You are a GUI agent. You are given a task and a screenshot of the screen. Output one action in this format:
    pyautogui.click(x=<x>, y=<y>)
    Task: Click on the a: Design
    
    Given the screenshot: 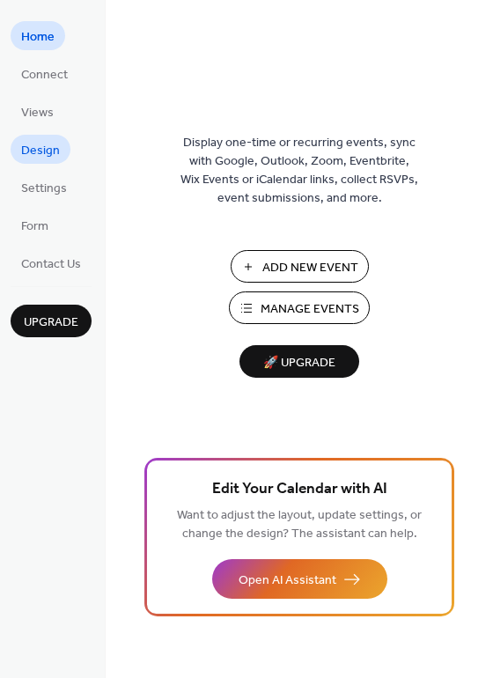 What is the action you would take?
    pyautogui.click(x=41, y=149)
    